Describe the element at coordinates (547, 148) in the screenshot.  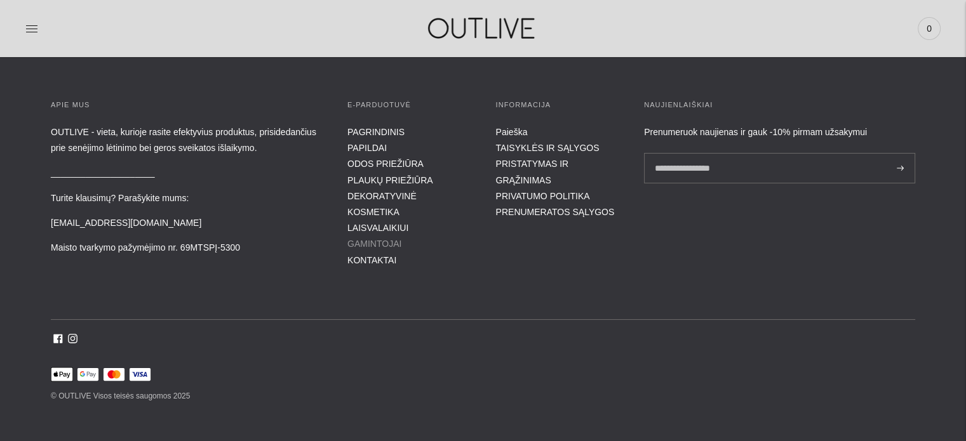
I see `a: TAISYKLĖS IR SĄLYGOS` at that location.